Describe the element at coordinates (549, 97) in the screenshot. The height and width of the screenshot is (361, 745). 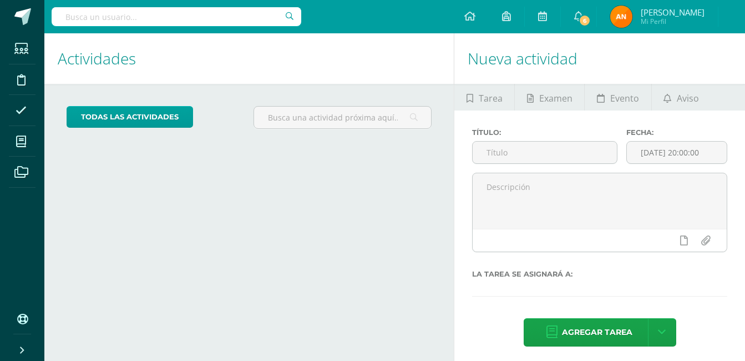
I see `a: Examen` at that location.